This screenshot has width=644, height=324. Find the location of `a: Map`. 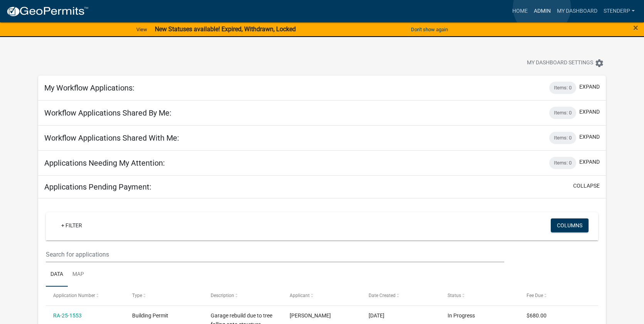

a: Map is located at coordinates (78, 275).